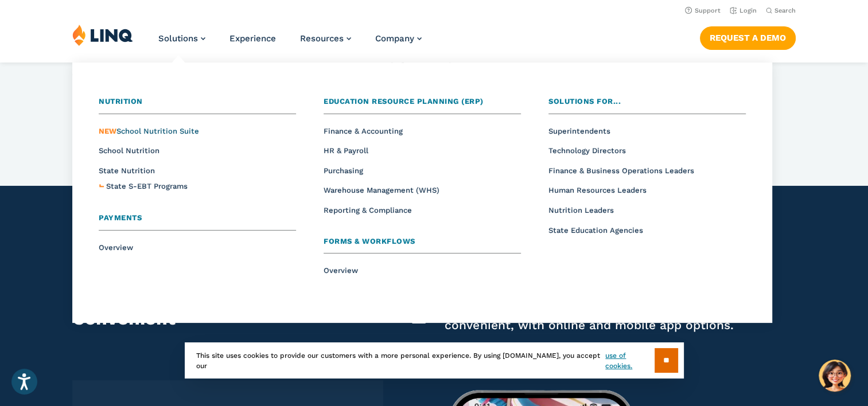 Image resolution: width=868 pixels, height=406 pixels. I want to click on span: Human Resources Leaders, so click(597, 190).